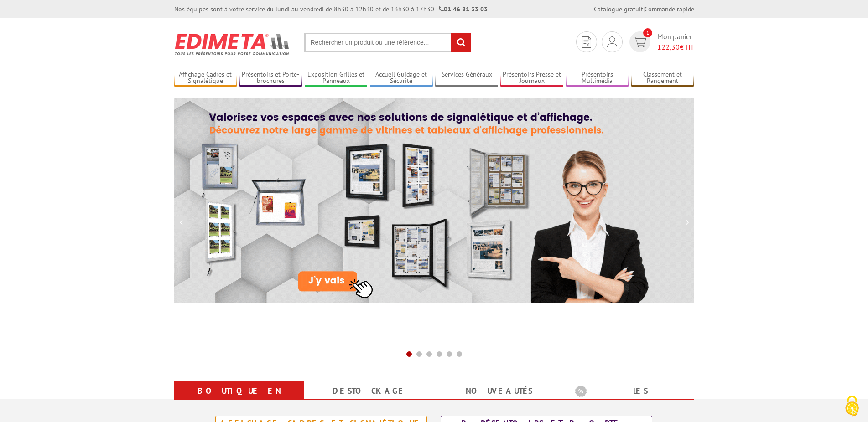 The image size is (868, 422). I want to click on img: Présentoir, panneau, stand - Edimeta - PLV, affichage, mobilier bureau, entreprise, so click(232, 44).